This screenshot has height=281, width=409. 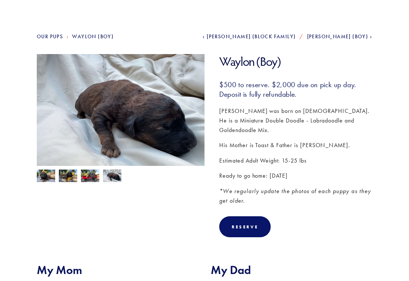 I want to click on a: Waylon (Boy), so click(x=93, y=36).